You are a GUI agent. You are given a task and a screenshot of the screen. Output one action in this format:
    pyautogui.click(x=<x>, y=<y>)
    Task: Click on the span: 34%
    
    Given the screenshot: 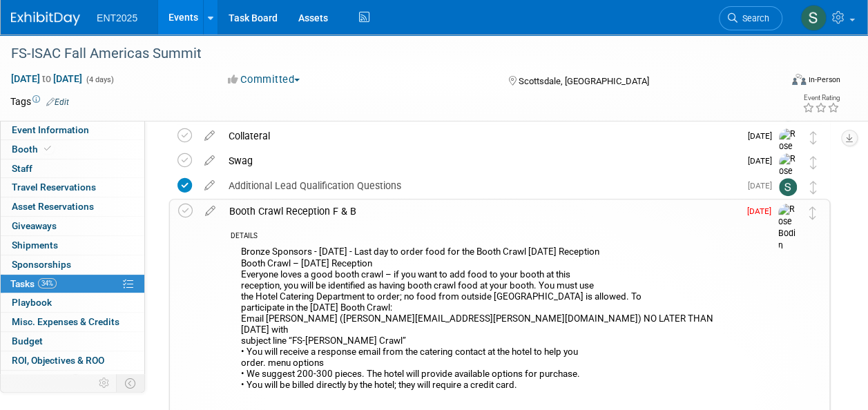 What is the action you would take?
    pyautogui.click(x=47, y=283)
    